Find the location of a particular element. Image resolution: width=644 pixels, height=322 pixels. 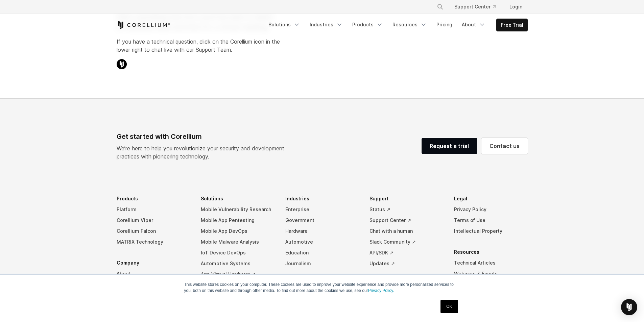

a: Updates ↗ is located at coordinates (406, 263).